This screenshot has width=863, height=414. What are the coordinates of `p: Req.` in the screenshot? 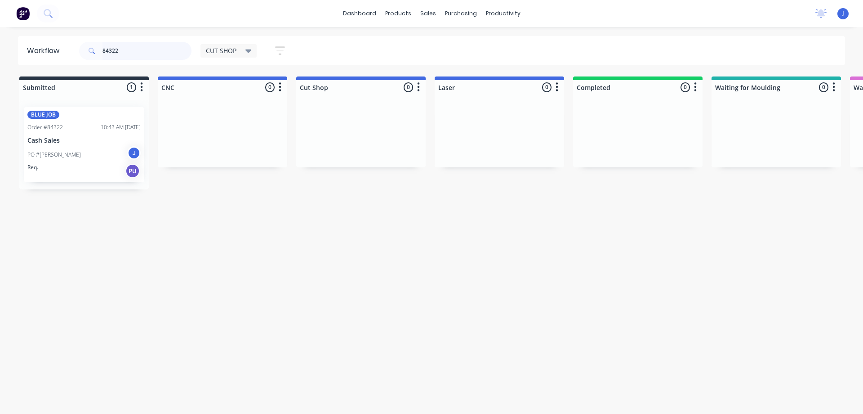 It's located at (33, 167).